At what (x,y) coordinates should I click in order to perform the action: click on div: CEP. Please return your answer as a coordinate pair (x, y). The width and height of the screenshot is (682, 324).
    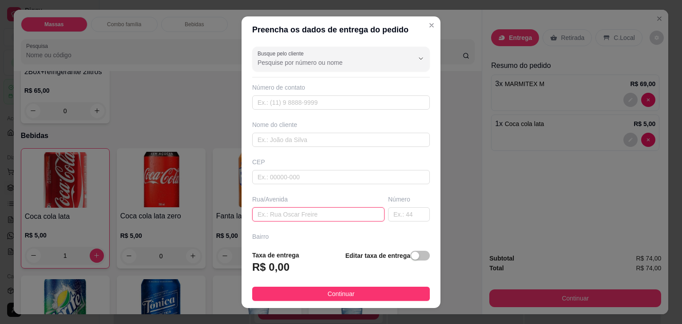
    Looking at the image, I should click on (341, 162).